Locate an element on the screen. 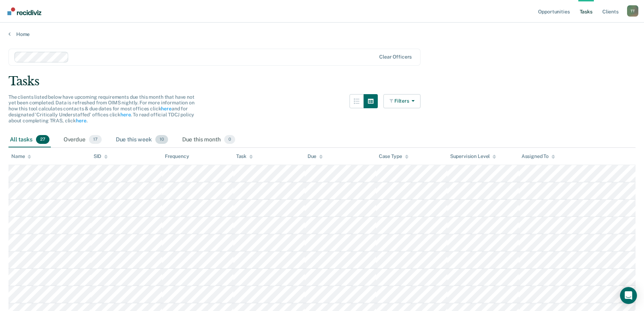 The height and width of the screenshot is (311, 644). a: Home is located at coordinates (322, 34).